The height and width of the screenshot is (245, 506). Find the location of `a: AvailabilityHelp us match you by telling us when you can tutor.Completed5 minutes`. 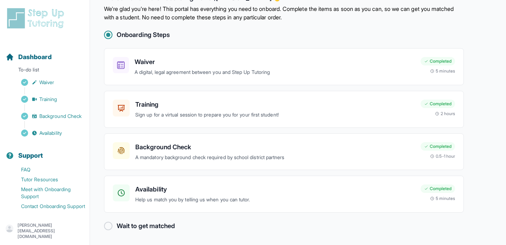

a: AvailabilityHelp us match you by telling us when you can tutor.Completed5 minutes is located at coordinates (284, 194).